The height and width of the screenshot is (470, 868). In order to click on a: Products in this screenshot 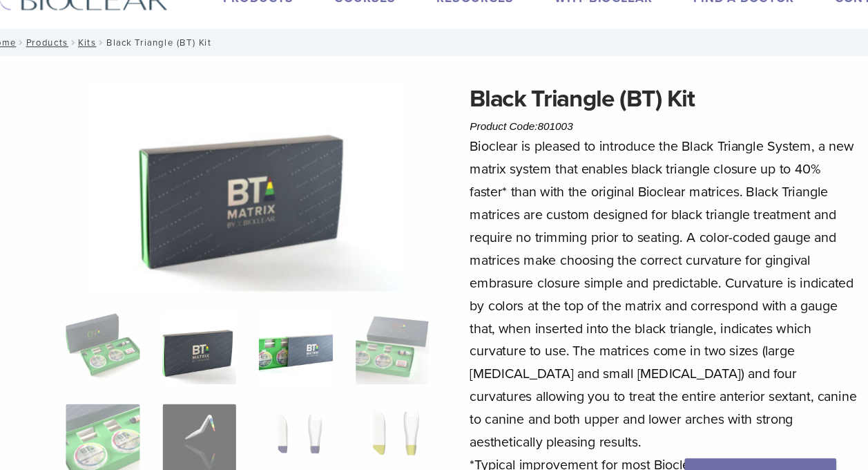, I will do `click(54, 39)`.